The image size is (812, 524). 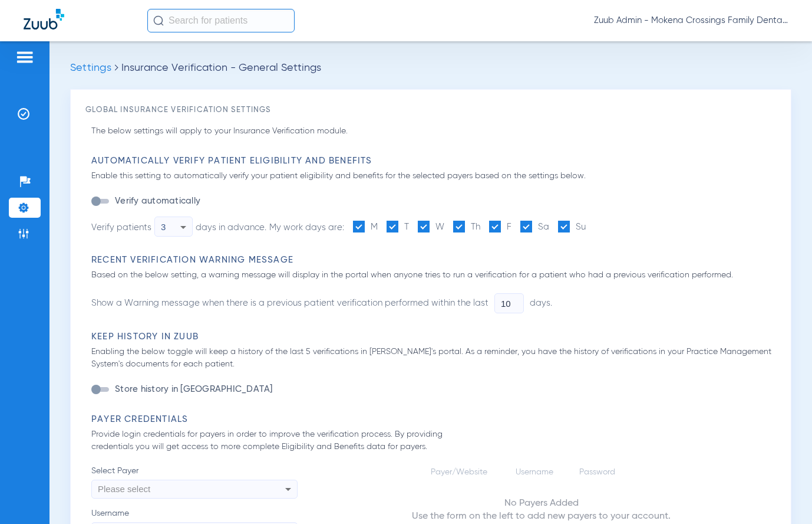 I want to click on span: Settings, so click(x=90, y=68).